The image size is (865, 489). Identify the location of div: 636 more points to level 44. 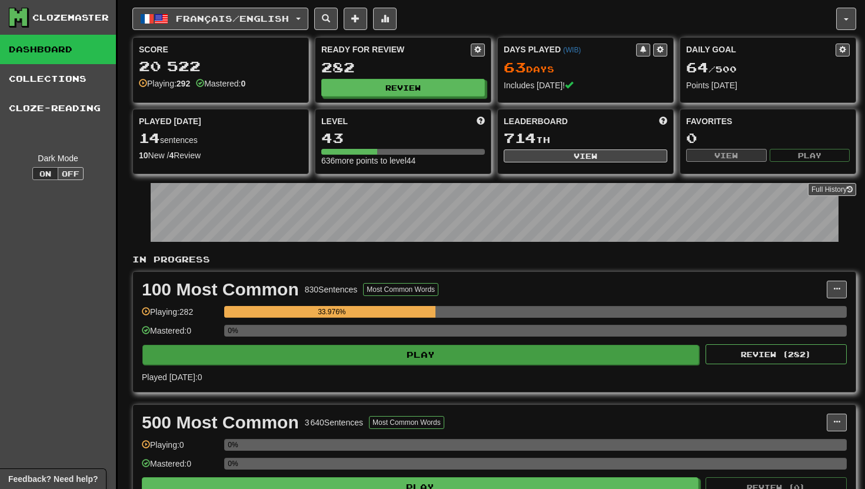
(403, 161).